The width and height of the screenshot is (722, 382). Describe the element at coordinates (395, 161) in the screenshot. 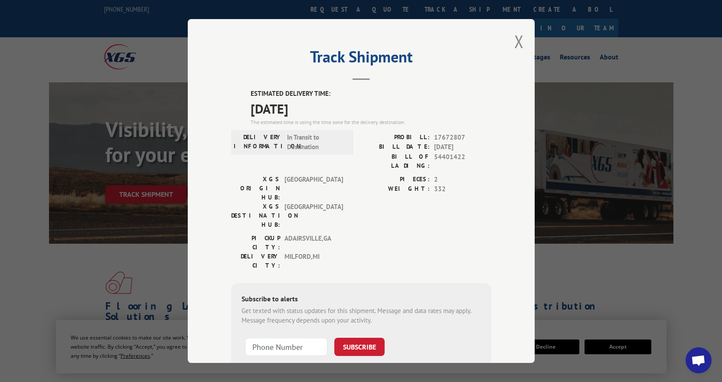

I see `label: BILL OF LADING:` at that location.